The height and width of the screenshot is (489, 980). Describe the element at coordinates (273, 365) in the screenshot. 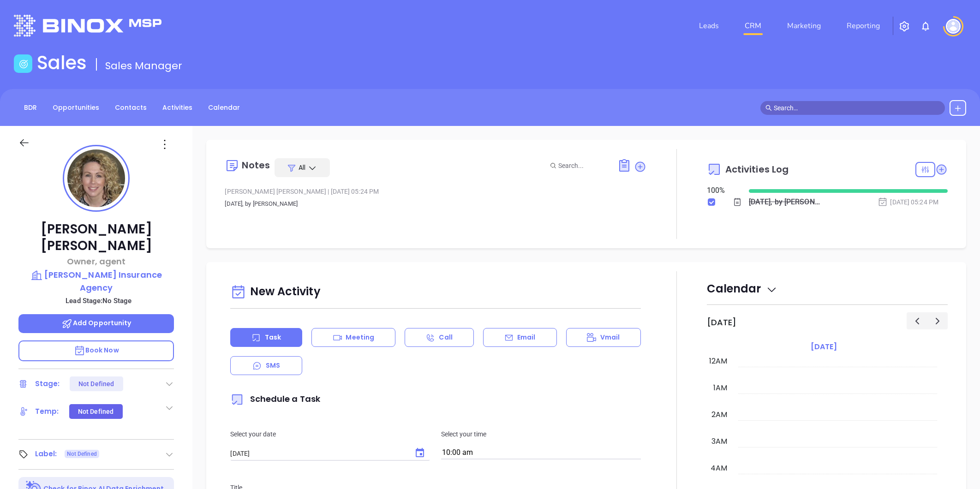

I see `p: SMS` at that location.